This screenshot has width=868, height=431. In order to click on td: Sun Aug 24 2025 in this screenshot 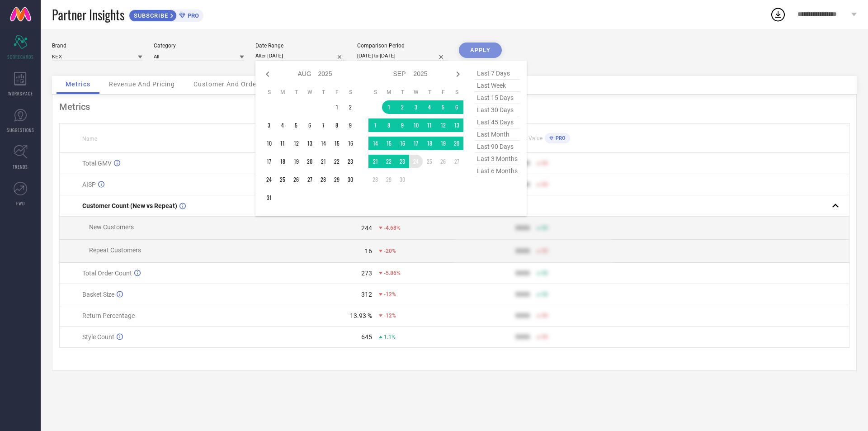, I will do `click(269, 179)`.